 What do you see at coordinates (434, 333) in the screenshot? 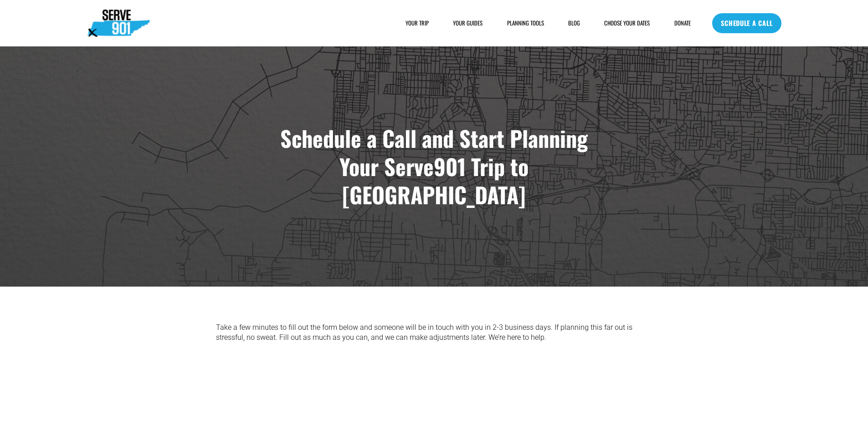
I see `p: Take a few minutes to fill out the form below and someone will be in touch with you in 2-3 busine...` at bounding box center [434, 333].